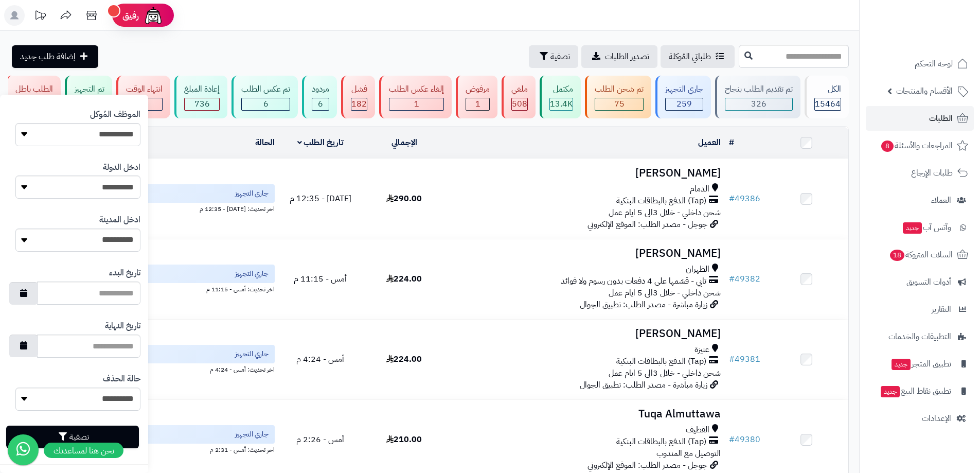 This screenshot has width=980, height=473. I want to click on div: 326, so click(759, 104).